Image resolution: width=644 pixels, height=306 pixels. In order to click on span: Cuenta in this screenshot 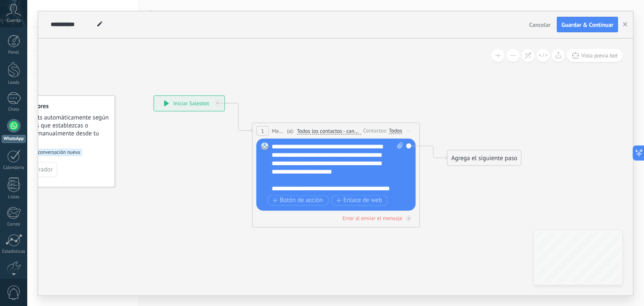, I will do `click(13, 21)`.